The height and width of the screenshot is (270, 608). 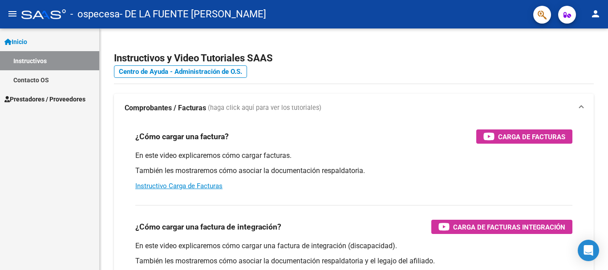 I want to click on h2: Instructivos y Video Tutoriales SAAS, so click(x=354, y=58).